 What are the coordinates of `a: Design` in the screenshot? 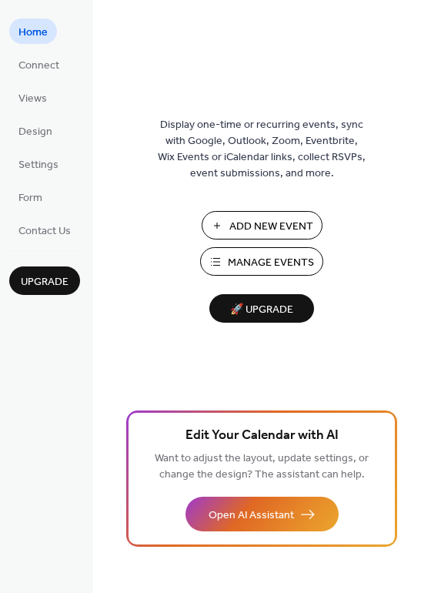 It's located at (35, 130).